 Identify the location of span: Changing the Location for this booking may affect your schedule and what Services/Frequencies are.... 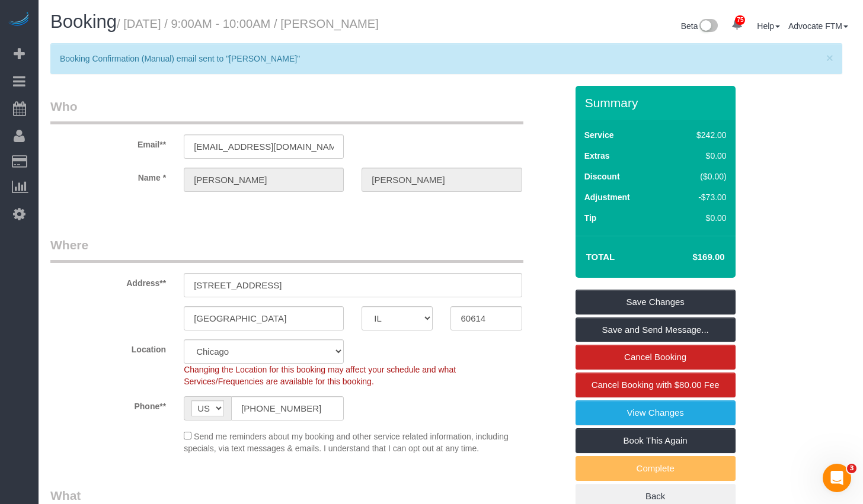
(319, 376).